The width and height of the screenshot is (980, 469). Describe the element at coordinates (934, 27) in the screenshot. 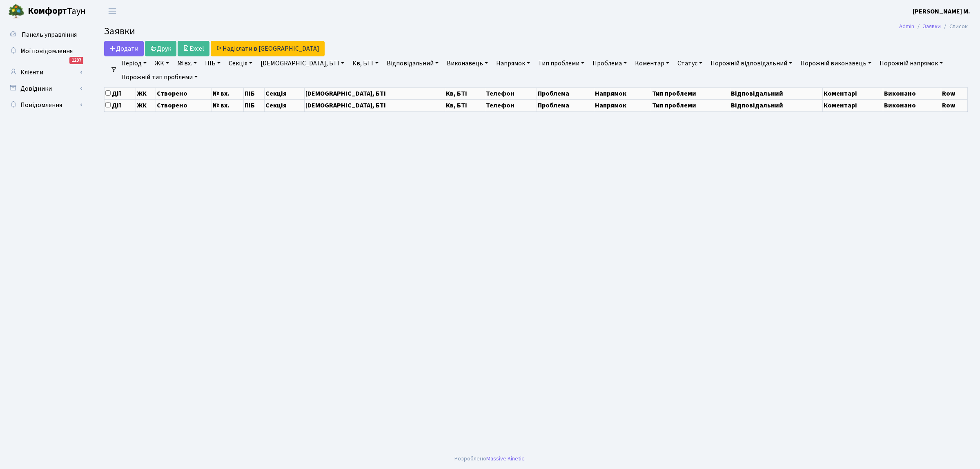

I see `nav: breadcrumb` at that location.